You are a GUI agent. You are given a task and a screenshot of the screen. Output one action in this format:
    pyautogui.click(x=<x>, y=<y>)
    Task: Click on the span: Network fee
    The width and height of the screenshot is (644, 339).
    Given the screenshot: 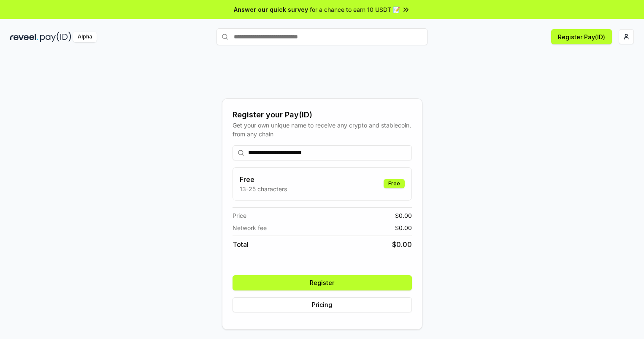 What is the action you would take?
    pyautogui.click(x=249, y=227)
    